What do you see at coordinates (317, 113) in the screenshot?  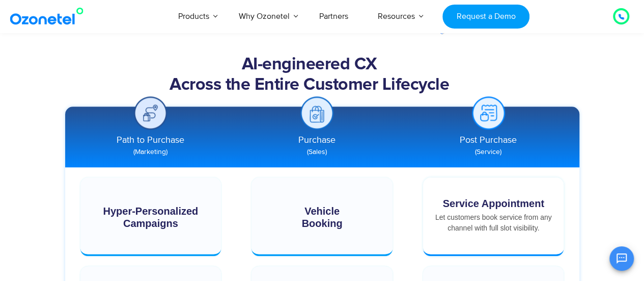 I see `img: Purchase` at bounding box center [317, 113].